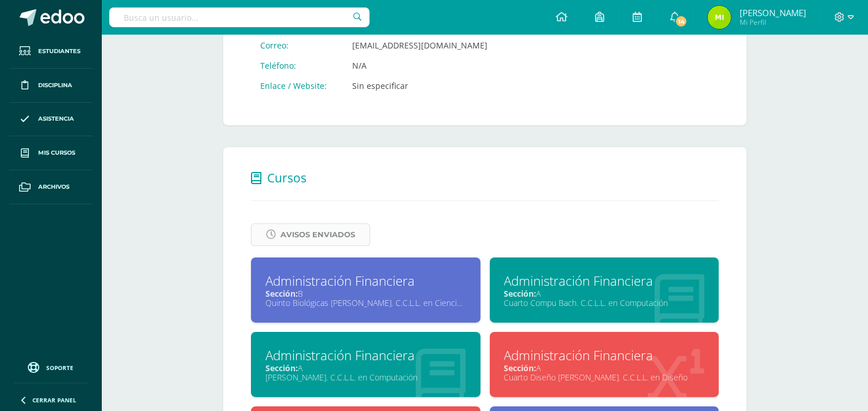  Describe the element at coordinates (51, 367) in the screenshot. I see `a: Soporte` at that location.